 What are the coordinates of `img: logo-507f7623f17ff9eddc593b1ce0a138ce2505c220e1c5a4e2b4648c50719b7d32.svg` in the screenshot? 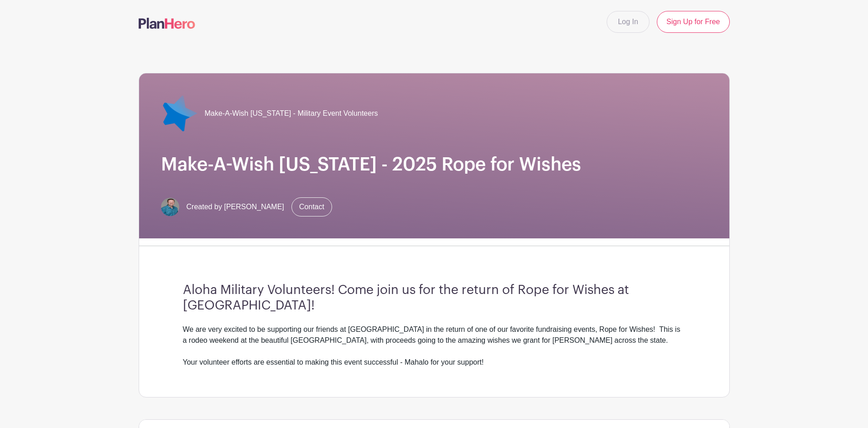 It's located at (167, 24).